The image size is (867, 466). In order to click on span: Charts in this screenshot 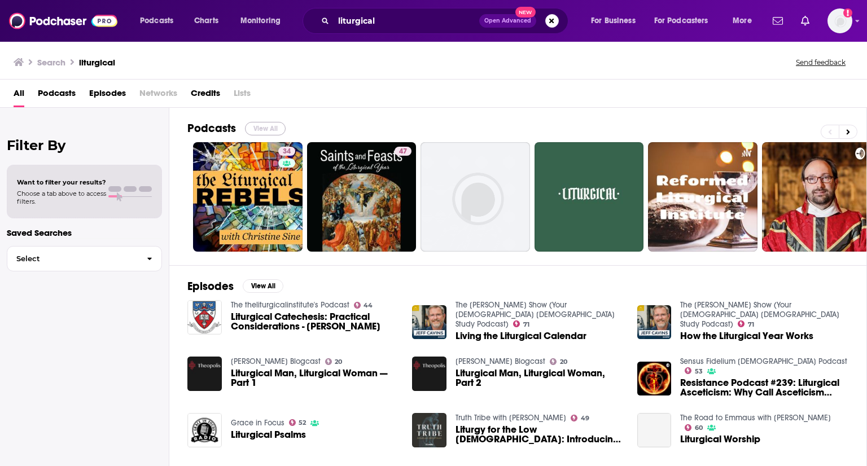, I will do `click(206, 21)`.